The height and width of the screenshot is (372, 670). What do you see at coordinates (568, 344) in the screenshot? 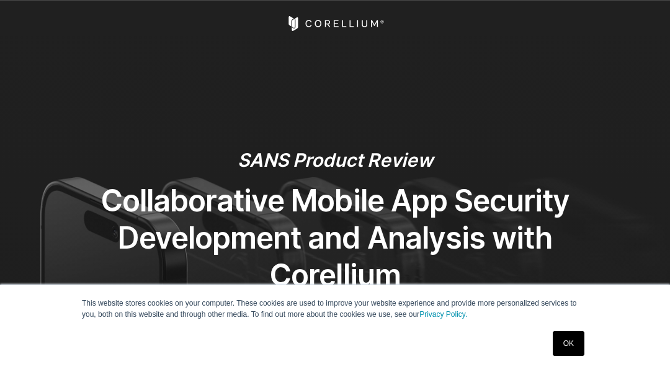
I see `a: OK` at bounding box center [568, 344].